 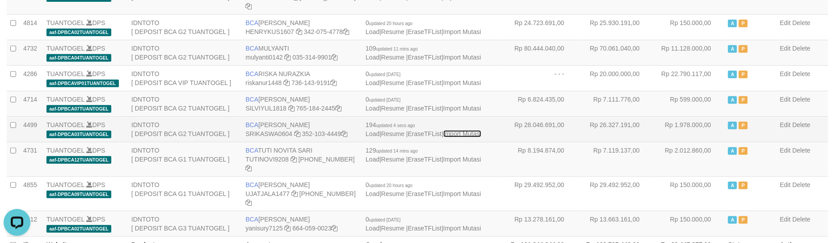 I want to click on a: Copy 3521034449 to clipboard, so click(x=344, y=134).